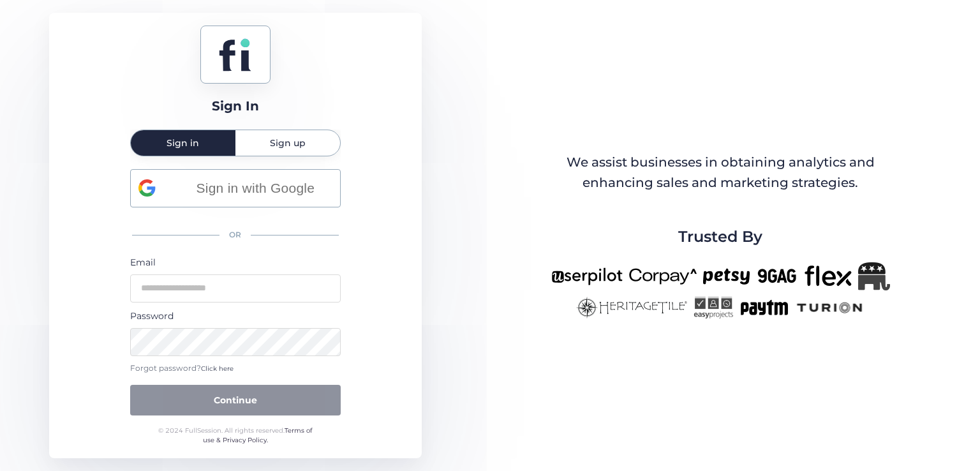 Image resolution: width=980 pixels, height=471 pixels. What do you see at coordinates (874, 276) in the screenshot?
I see `img: Republicanlogo-bw.png` at bounding box center [874, 276].